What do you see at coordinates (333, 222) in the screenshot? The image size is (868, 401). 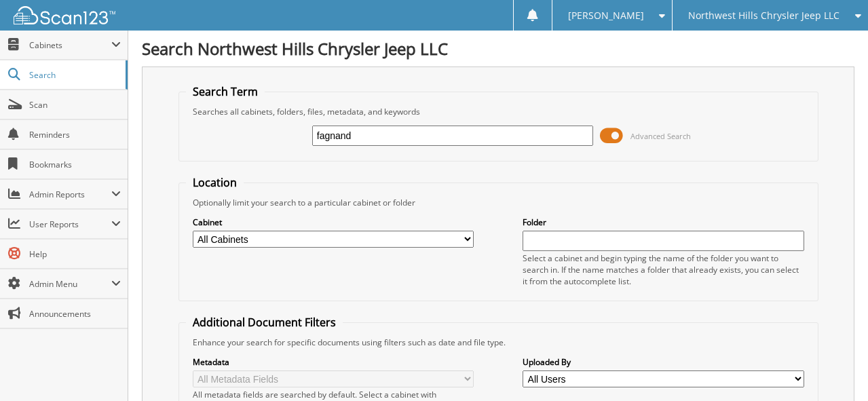 I see `label: Cabinet` at bounding box center [333, 222].